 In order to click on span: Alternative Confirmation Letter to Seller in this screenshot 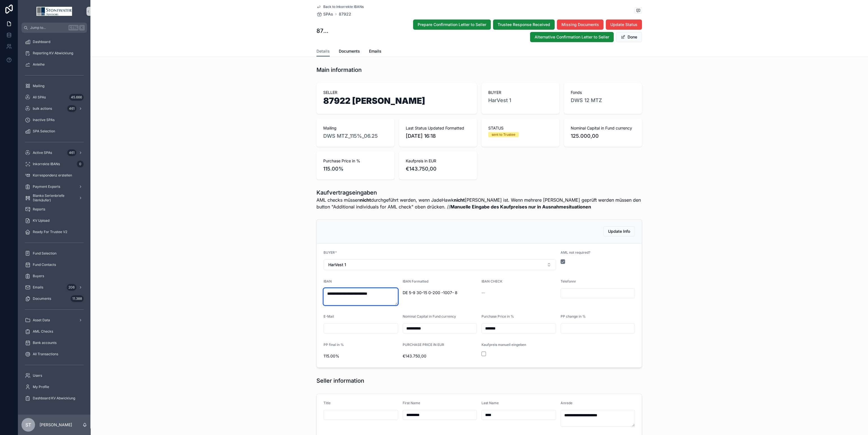, I will do `click(572, 37)`.